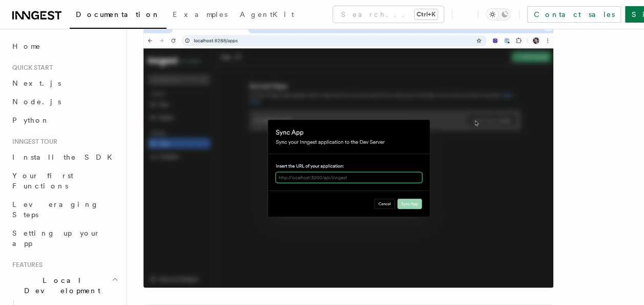  I want to click on span: AgentKit, so click(267, 14).